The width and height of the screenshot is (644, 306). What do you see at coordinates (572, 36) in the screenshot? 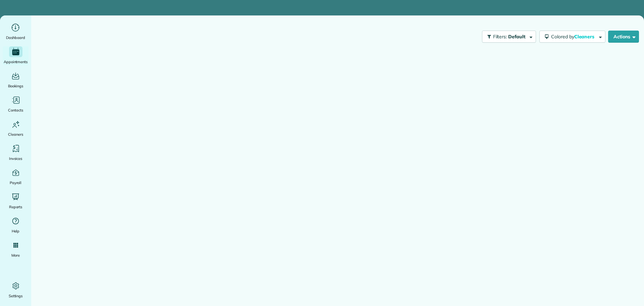
I see `button: Colored byCleaners` at bounding box center [572, 36].